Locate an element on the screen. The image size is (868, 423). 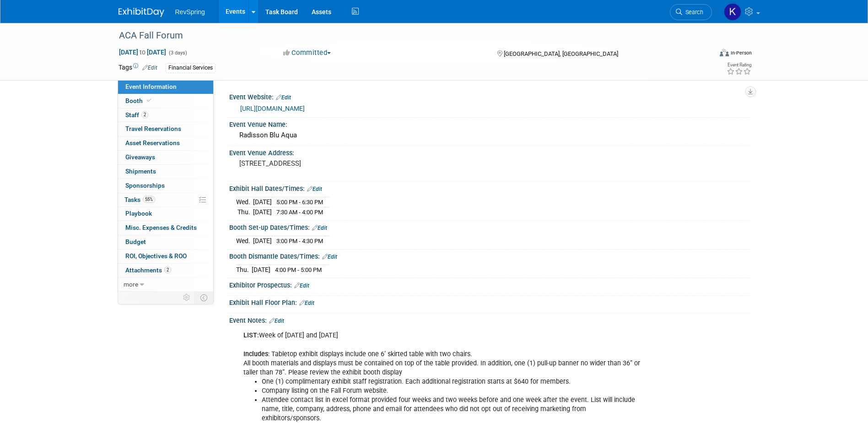
a: Tasks55% is located at coordinates (166, 200).